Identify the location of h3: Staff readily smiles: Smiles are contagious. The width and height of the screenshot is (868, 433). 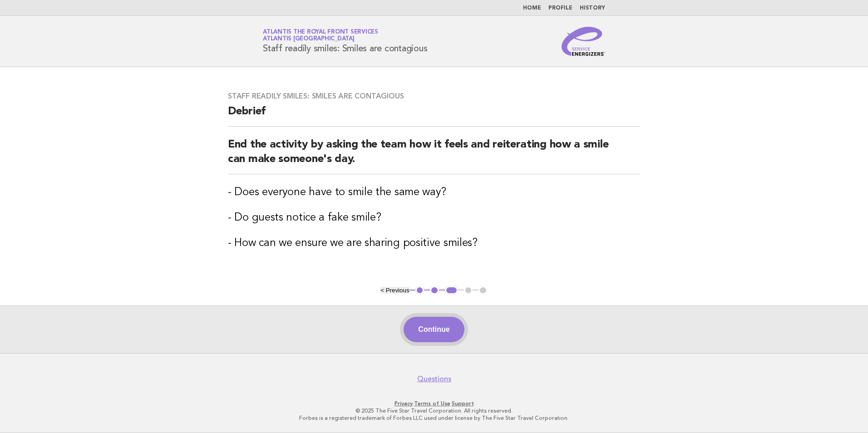
(434, 96).